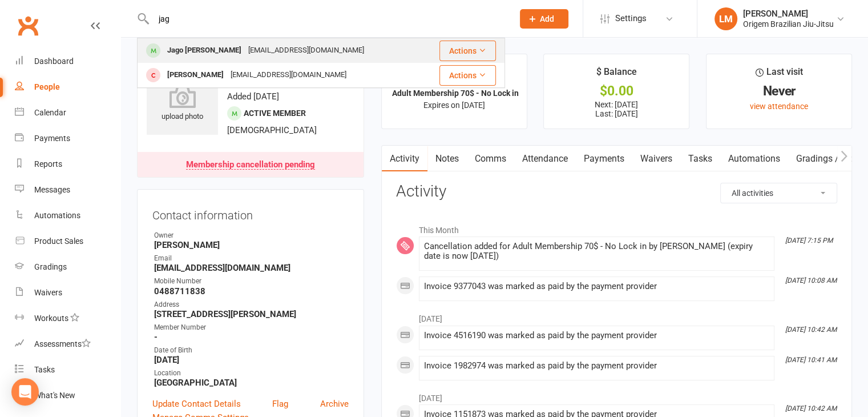  I want to click on a: Clubworx, so click(28, 26).